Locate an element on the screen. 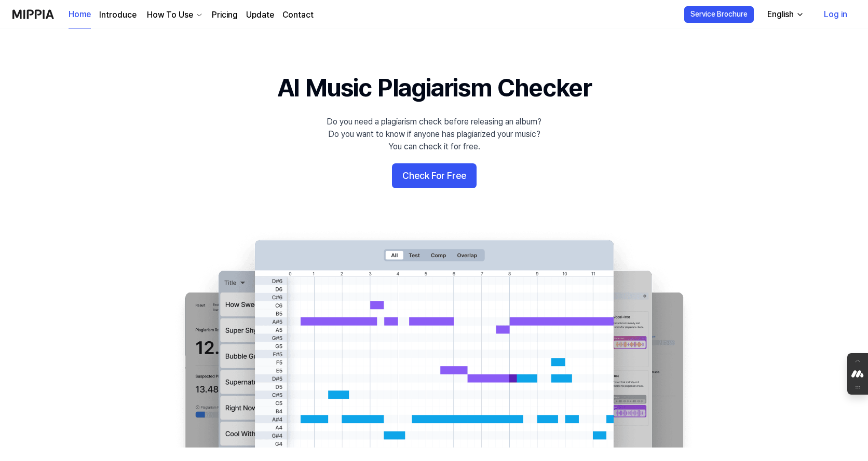 This screenshot has height=461, width=868. button: Check For Free is located at coordinates (434, 176).